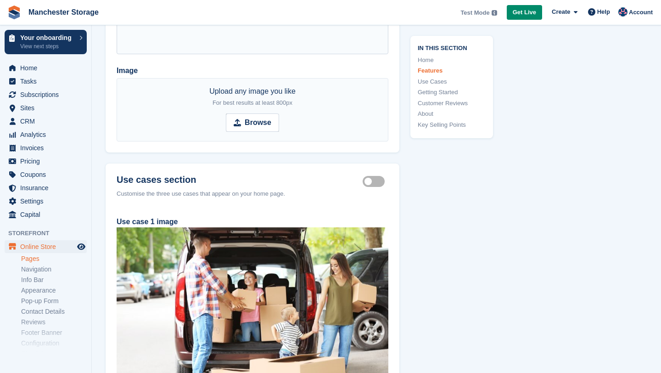 This screenshot has width=661, height=373. I want to click on span: Insurance, so click(48, 188).